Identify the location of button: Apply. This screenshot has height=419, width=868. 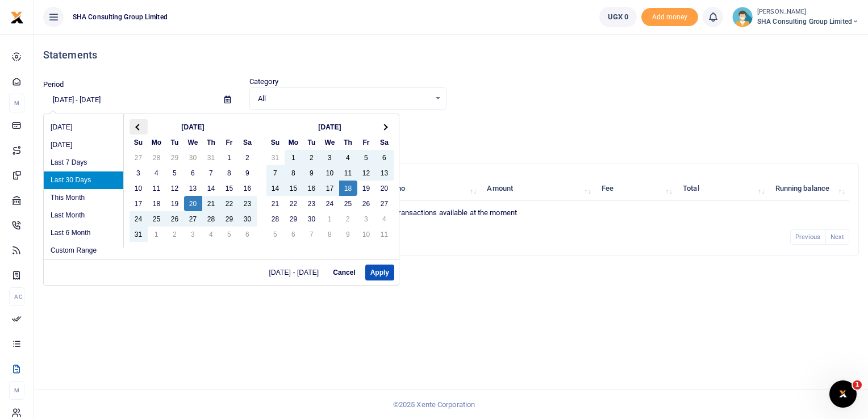
(379, 273).